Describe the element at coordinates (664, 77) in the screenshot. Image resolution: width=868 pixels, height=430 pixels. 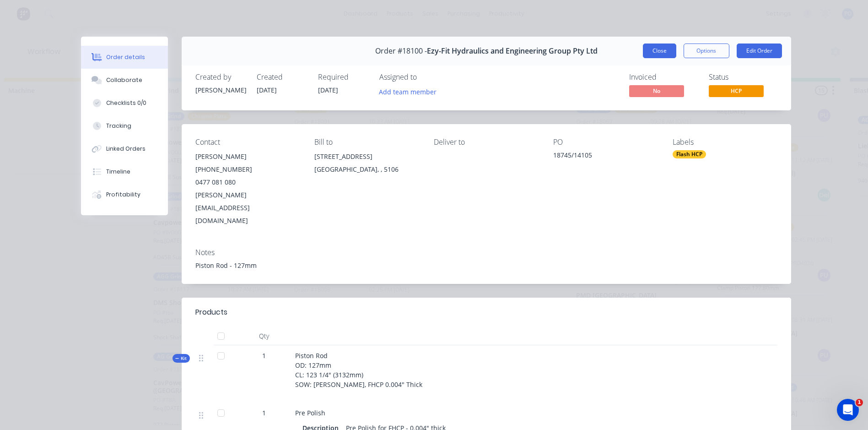
I see `div: Invoiced` at that location.